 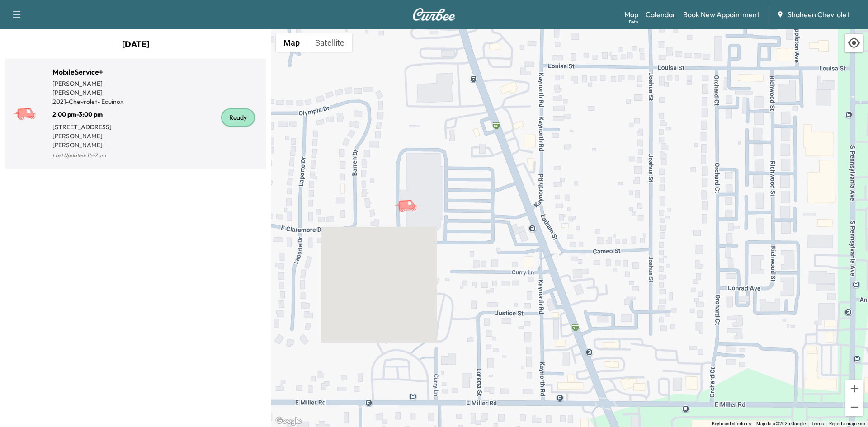 What do you see at coordinates (661, 14) in the screenshot?
I see `a: Calendar` at bounding box center [661, 14].